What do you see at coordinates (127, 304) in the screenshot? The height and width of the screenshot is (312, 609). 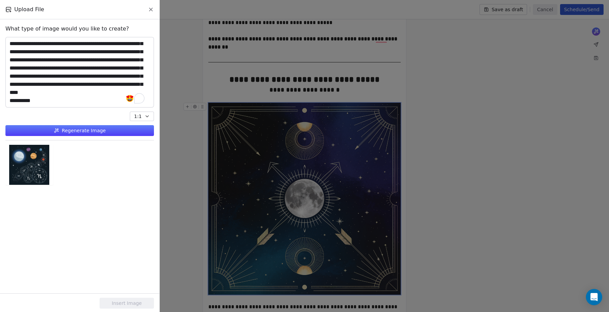 I see `button: Insert Image` at bounding box center [127, 304].